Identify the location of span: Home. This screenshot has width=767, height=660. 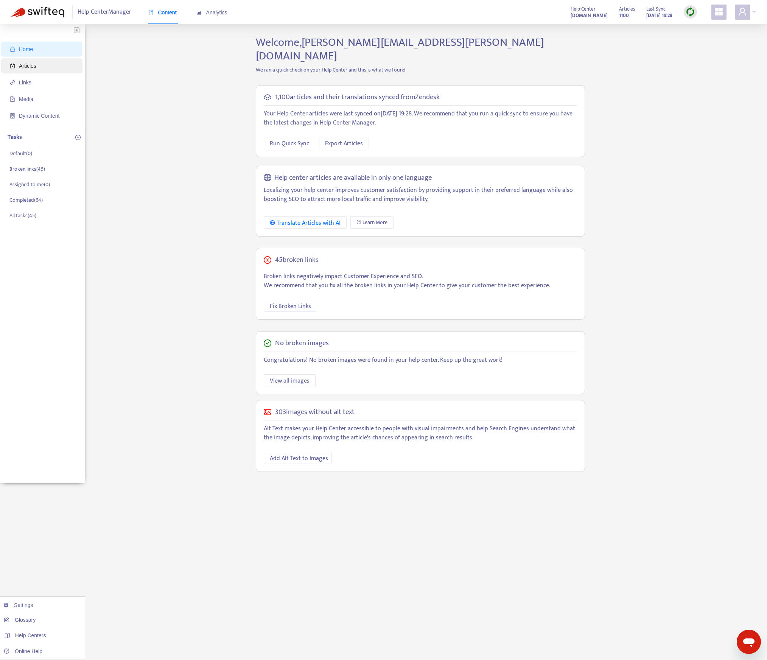
(26, 49).